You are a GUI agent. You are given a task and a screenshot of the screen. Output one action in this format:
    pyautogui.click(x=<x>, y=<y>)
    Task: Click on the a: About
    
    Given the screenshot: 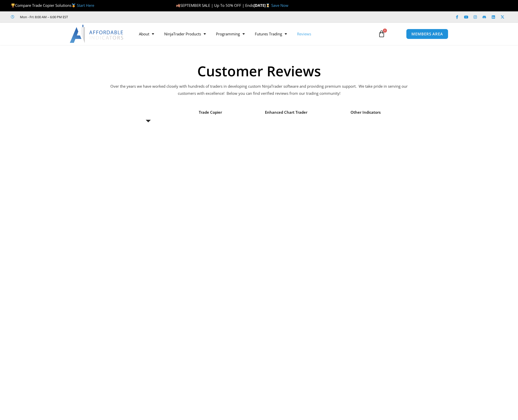 What is the action you would take?
    pyautogui.click(x=146, y=34)
    